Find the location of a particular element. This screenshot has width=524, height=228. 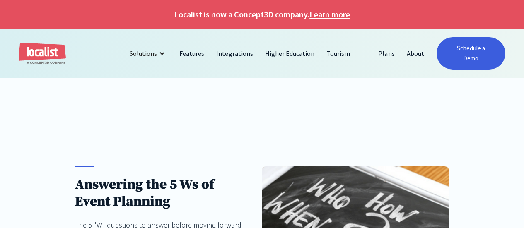

a: Plans is located at coordinates (387, 53).